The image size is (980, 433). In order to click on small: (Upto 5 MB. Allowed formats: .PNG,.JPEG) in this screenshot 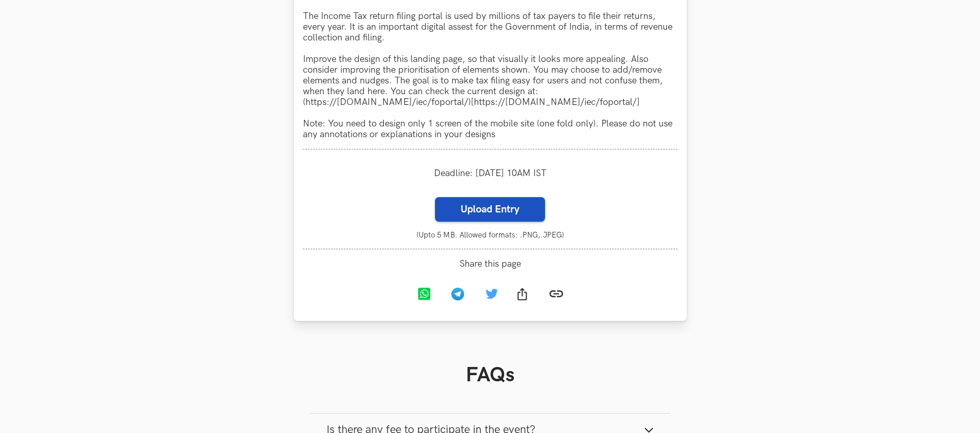, I will do `click(490, 235)`.